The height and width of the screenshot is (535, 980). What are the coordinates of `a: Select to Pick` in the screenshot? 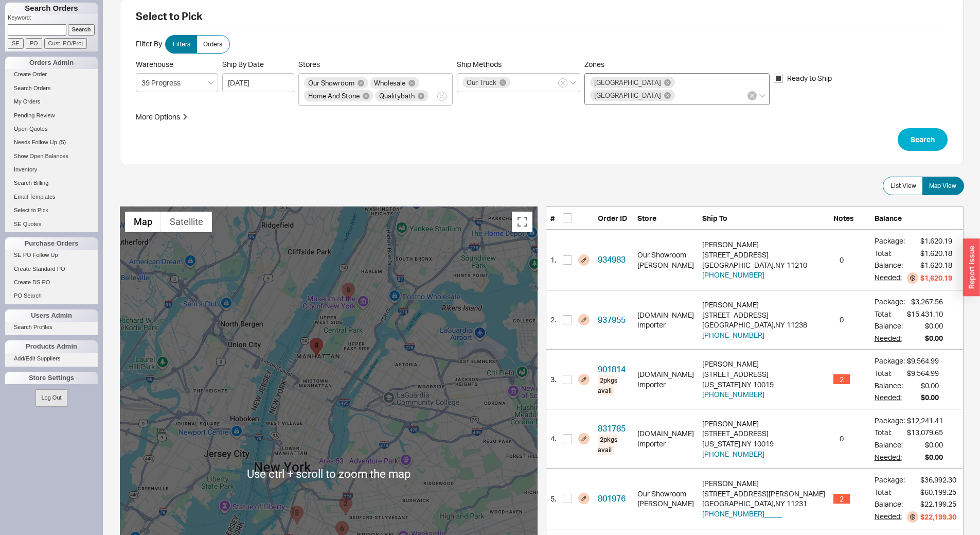 It's located at (52, 210).